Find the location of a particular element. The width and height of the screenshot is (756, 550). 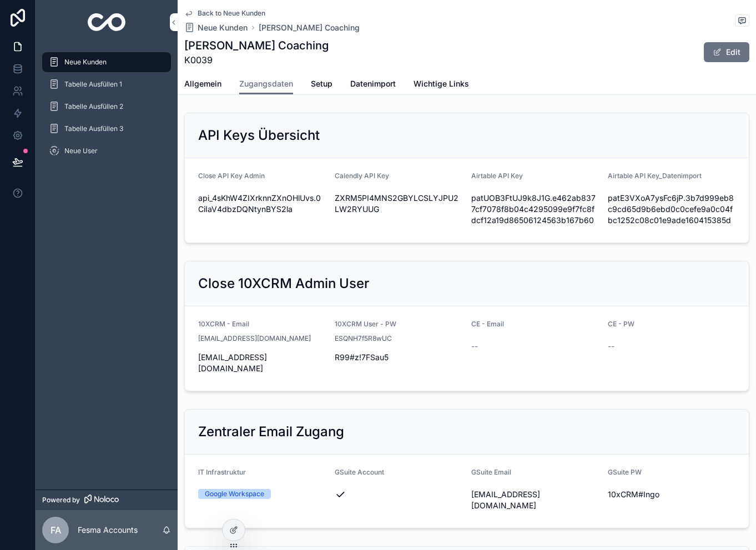

a: Back to Neue Kunden is located at coordinates (225, 14).